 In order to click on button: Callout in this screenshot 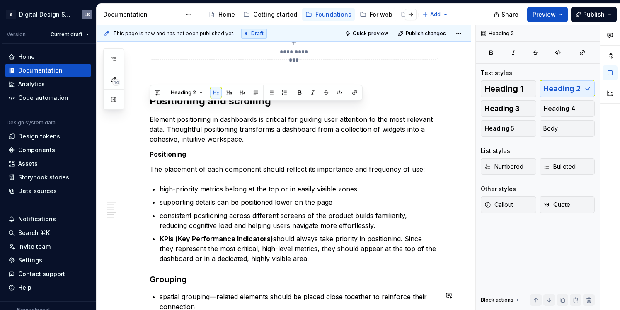, I will do `click(509, 205)`.